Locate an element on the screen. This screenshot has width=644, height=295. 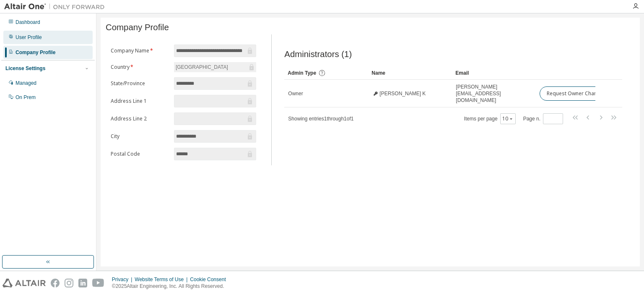
img: linkedin.svg is located at coordinates (83, 283).